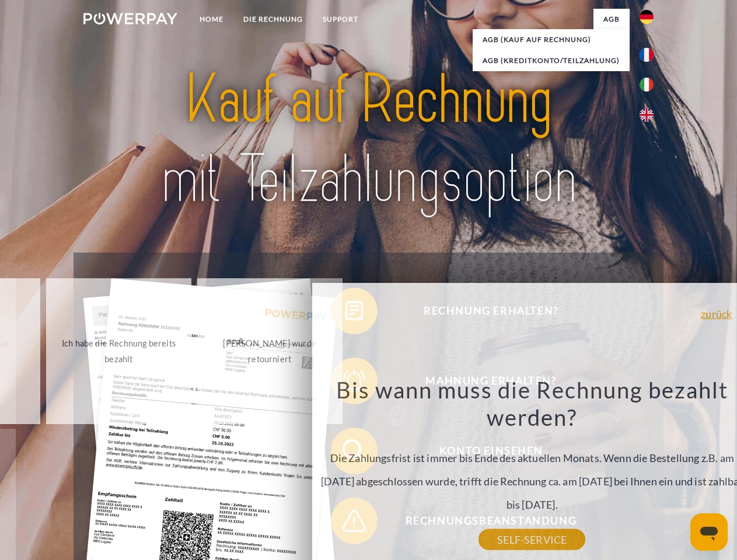 This screenshot has height=560, width=737. Describe the element at coordinates (118, 351) in the screenshot. I see `div: Ich habe die Rechnung bereits bezahlt` at that location.